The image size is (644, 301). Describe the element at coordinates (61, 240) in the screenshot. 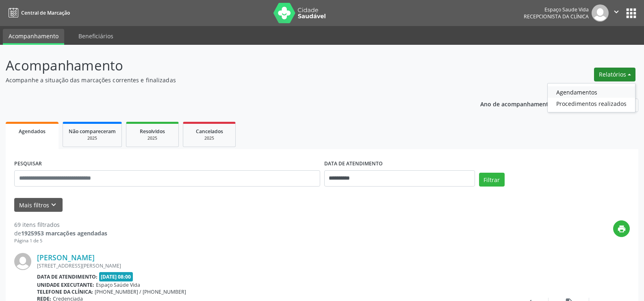

I see `div: Página 1 de 5` at that location.